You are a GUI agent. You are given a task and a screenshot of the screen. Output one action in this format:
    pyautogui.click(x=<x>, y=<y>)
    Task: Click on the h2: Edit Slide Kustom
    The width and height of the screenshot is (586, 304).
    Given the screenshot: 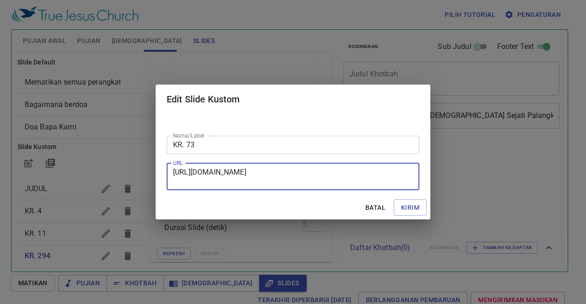 What is the action you would take?
    pyautogui.click(x=293, y=99)
    